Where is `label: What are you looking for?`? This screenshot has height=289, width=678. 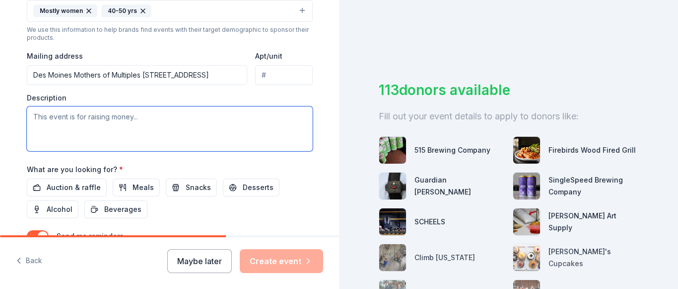
label: What are you looking for? is located at coordinates (75, 169).